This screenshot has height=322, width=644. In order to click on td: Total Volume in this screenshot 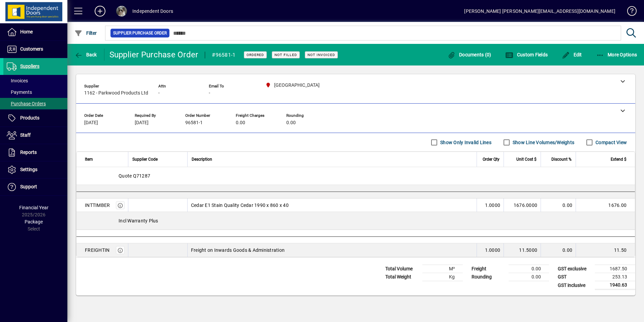, I will do `click(403, 269)`.